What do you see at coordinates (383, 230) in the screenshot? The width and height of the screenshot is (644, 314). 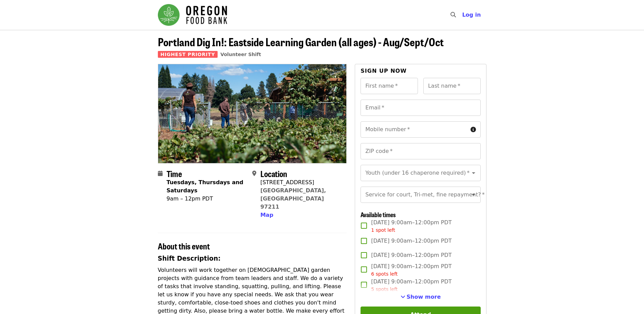 I see `span: 1 spot left` at bounding box center [383, 230].